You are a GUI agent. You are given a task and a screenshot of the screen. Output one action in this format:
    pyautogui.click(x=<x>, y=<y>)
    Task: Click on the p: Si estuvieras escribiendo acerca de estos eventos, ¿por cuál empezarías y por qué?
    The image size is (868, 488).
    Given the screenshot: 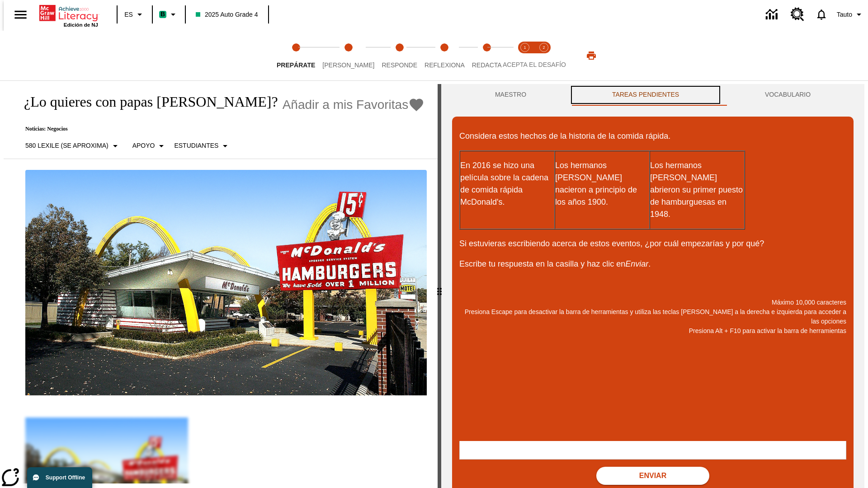 What is the action you would take?
    pyautogui.click(x=653, y=243)
    